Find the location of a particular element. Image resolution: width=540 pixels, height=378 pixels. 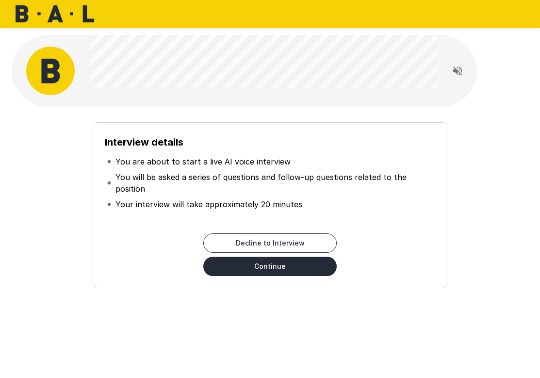

button: Decline to Interview is located at coordinates (270, 243).